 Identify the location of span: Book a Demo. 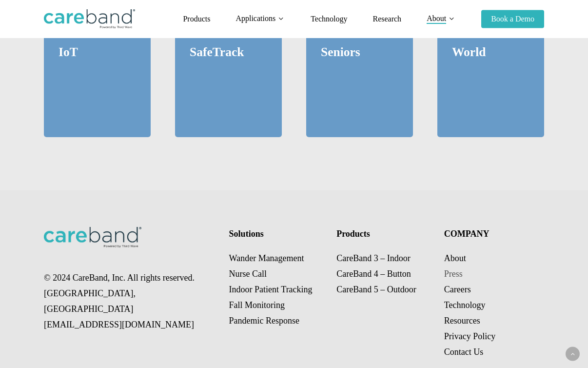
(513, 19).